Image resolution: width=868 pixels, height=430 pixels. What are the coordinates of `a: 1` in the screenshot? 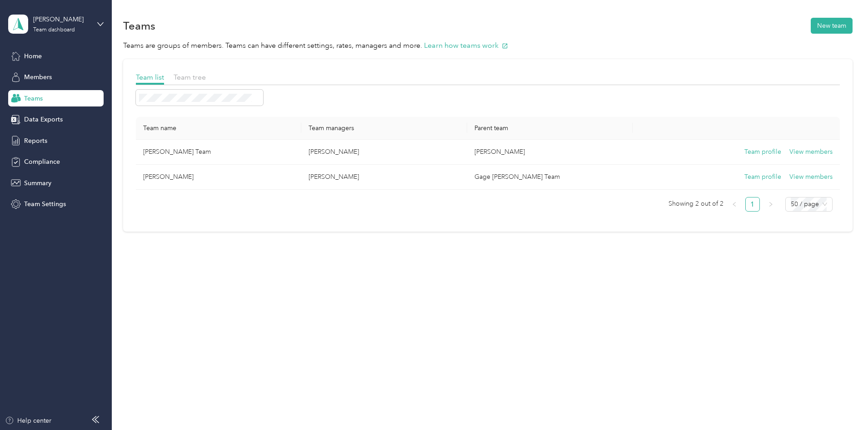 It's located at (752, 204).